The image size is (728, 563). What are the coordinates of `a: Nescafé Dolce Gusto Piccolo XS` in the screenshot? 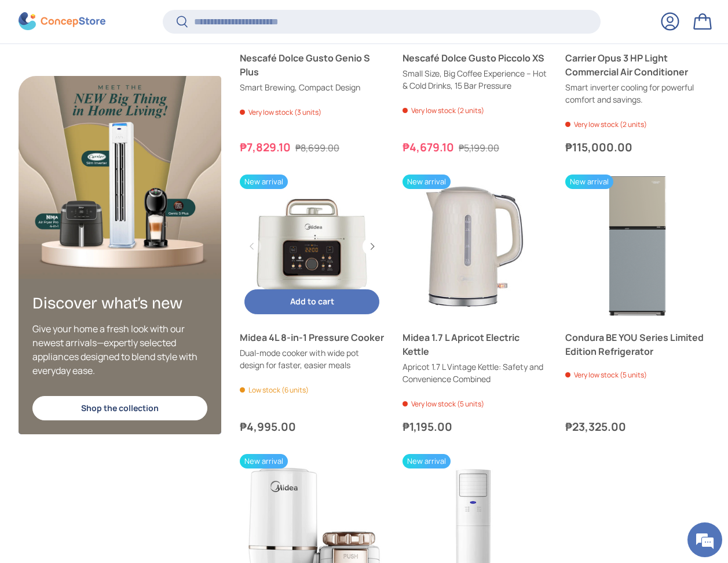 It's located at (475, 58).